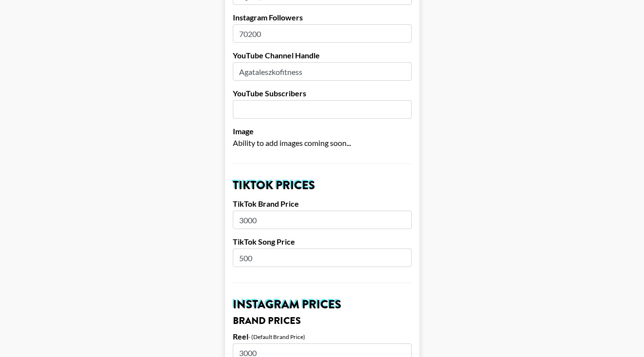 The height and width of the screenshot is (357, 644). Describe the element at coordinates (322, 18) in the screenshot. I see `label: Instagram Followers` at that location.